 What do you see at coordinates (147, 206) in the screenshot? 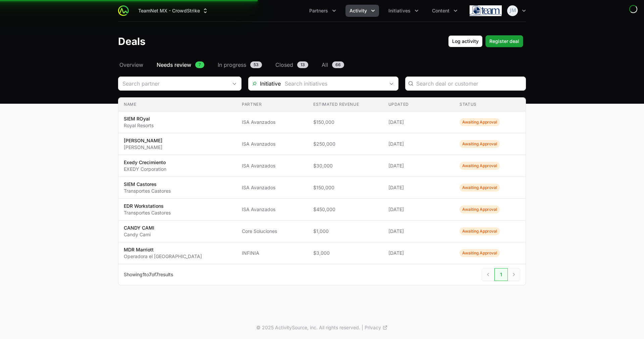
I see `p: EDR Workstations` at bounding box center [147, 206].